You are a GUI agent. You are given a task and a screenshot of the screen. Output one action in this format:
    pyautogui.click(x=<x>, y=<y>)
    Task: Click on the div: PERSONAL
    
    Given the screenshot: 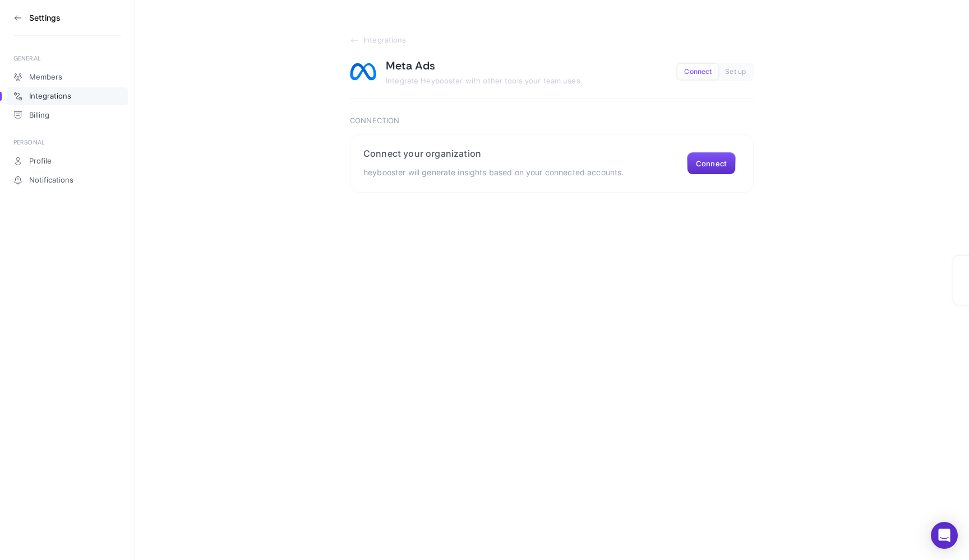 What is the action you would take?
    pyautogui.click(x=68, y=143)
    